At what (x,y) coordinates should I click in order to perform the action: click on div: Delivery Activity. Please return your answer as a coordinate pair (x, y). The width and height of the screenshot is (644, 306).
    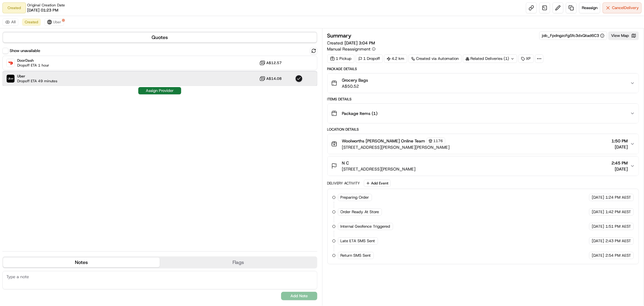
    Looking at the image, I should click on (344, 183).